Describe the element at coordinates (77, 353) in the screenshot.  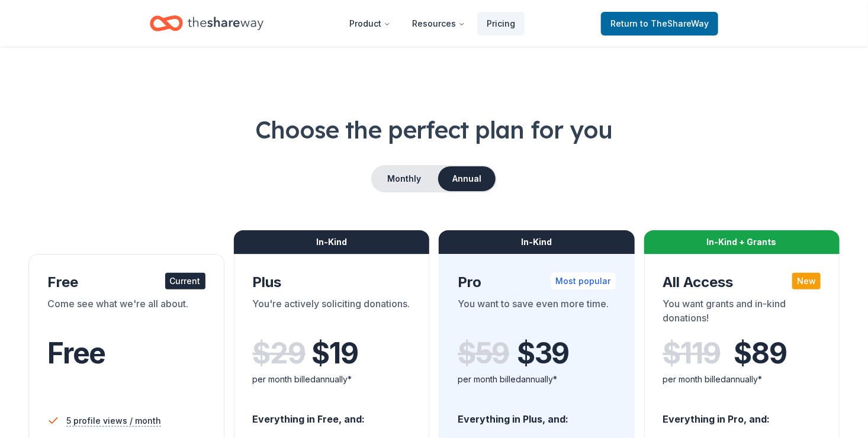
I see `span: Free` at that location.